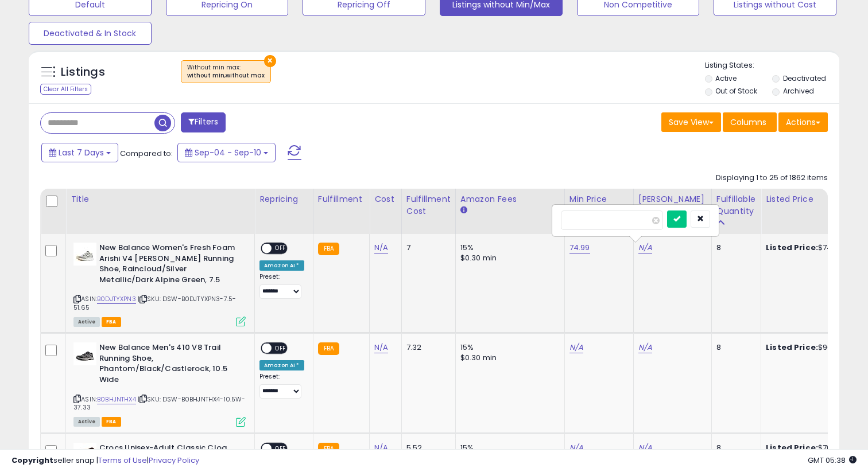 The image size is (868, 472). I want to click on div: $74.99, so click(814, 248).